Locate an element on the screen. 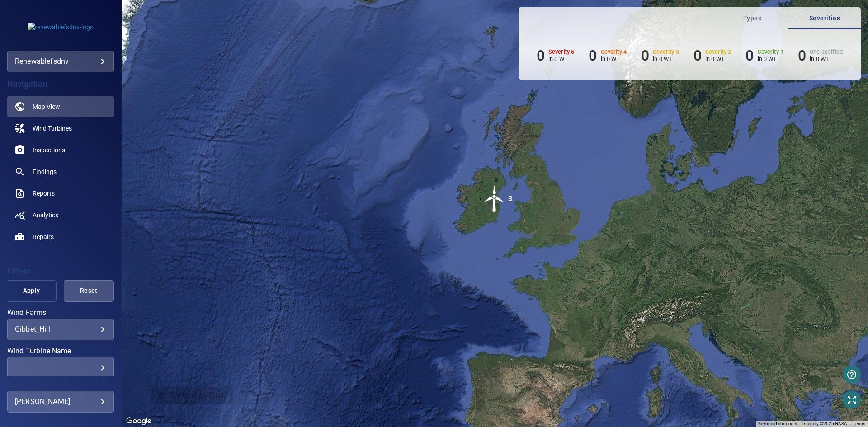 Image resolution: width=868 pixels, height=427 pixels. button: Keyboard shortcuts is located at coordinates (777, 424).